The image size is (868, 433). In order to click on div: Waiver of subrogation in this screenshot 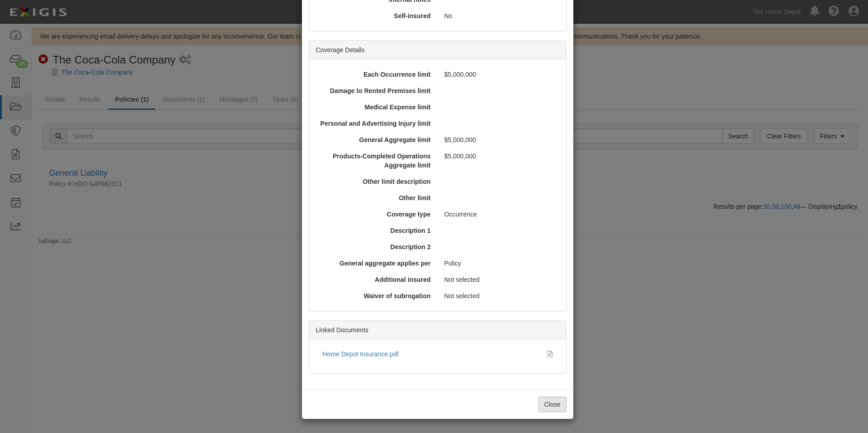, I will do `click(375, 296)`.